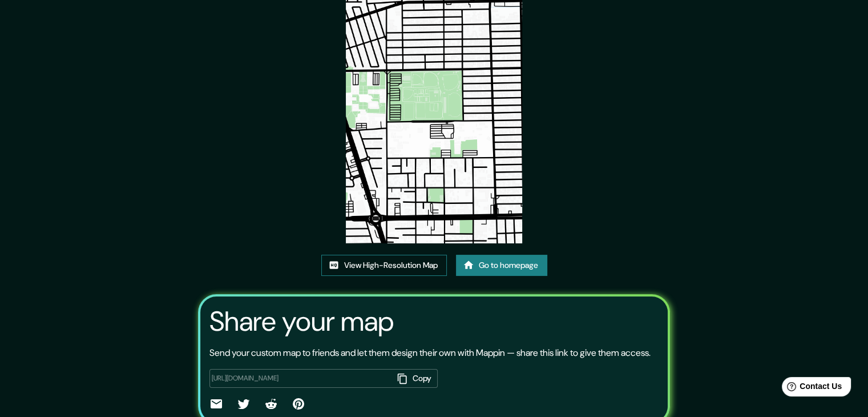 This screenshot has width=868, height=417. I want to click on a: View High-Resolution Map, so click(384, 265).